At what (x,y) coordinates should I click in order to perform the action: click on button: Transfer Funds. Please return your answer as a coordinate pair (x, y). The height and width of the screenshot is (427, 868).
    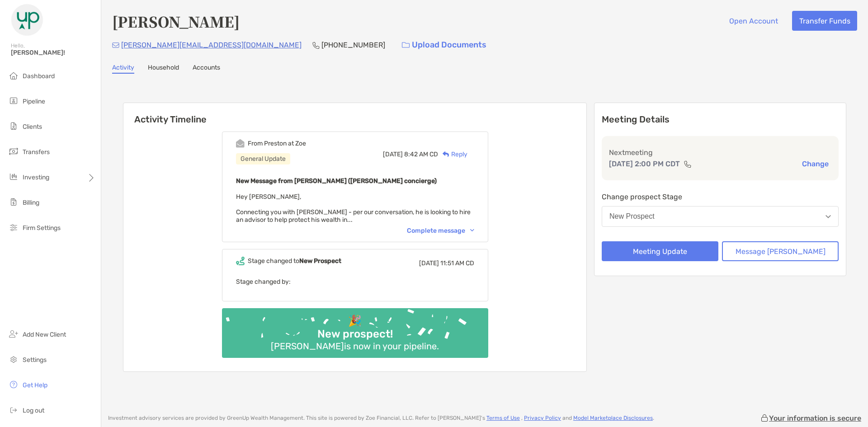
    Looking at the image, I should click on (825, 21).